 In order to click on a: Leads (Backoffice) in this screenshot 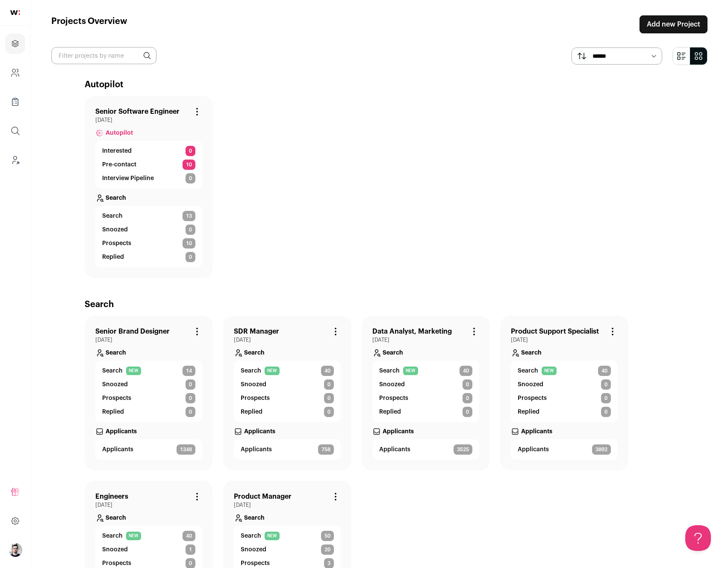, I will do `click(15, 160)`.